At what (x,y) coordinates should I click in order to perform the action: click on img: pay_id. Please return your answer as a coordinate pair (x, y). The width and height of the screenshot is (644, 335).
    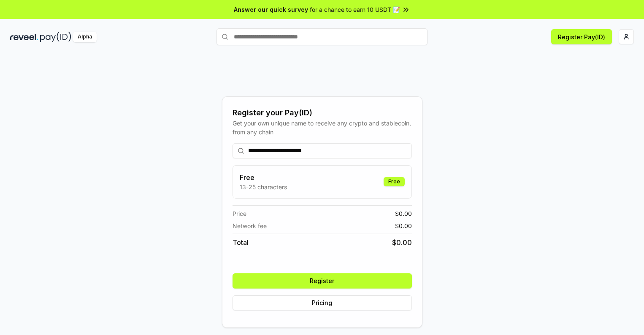
    Looking at the image, I should click on (56, 37).